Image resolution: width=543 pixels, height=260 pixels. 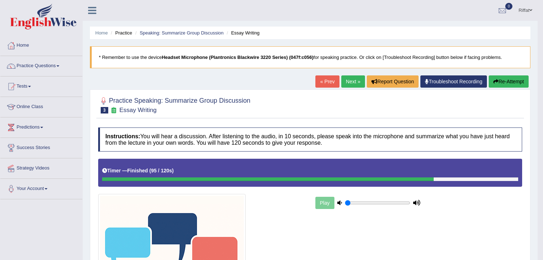 What do you see at coordinates (238, 57) in the screenshot?
I see `b: Headset Microphone (Plantronics Blackwire 3220 Series) (047f:c056)` at bounding box center [238, 57].